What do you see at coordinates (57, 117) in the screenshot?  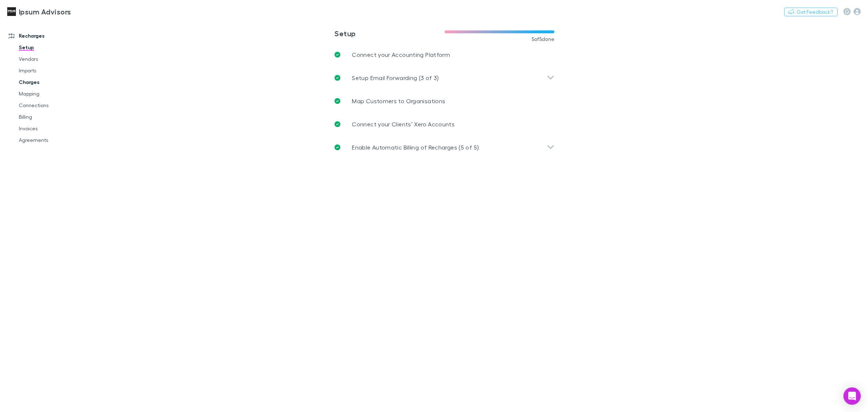 I see `a: Billing` at bounding box center [57, 117].